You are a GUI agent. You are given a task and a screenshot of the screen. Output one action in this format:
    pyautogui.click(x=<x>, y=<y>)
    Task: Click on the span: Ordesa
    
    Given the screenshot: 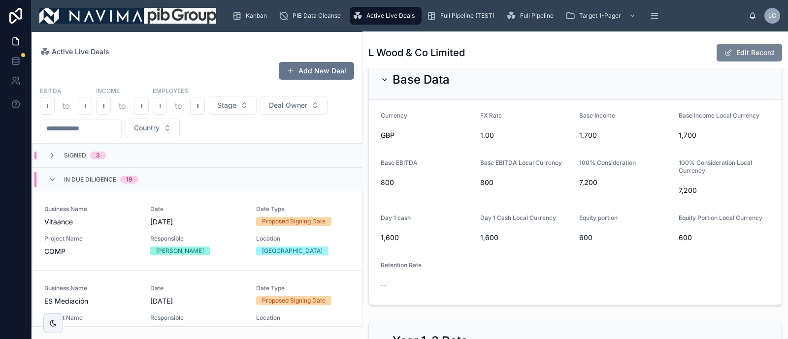 What is the action you would take?
    pyautogui.click(x=91, y=331)
    